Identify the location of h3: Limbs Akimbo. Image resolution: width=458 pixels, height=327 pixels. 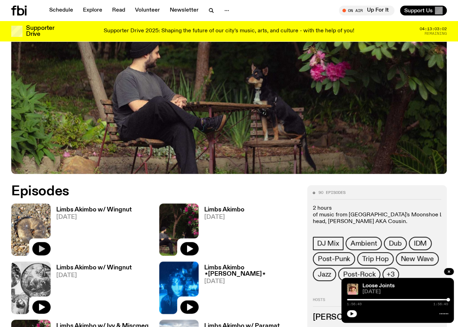
(224, 210).